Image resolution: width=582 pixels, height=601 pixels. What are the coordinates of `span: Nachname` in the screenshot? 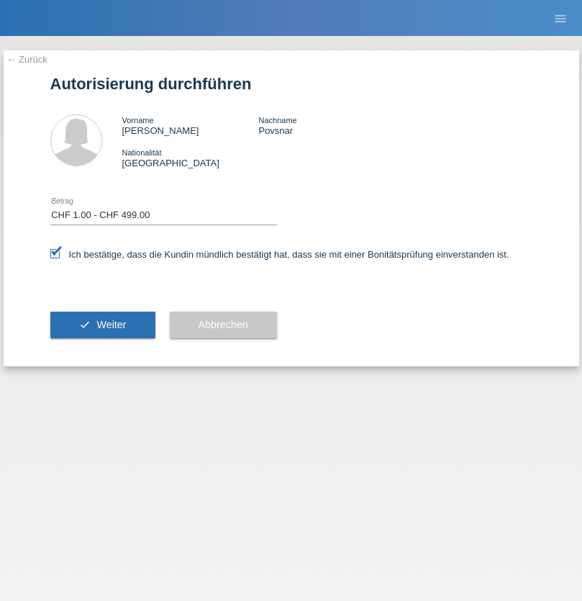 It's located at (277, 120).